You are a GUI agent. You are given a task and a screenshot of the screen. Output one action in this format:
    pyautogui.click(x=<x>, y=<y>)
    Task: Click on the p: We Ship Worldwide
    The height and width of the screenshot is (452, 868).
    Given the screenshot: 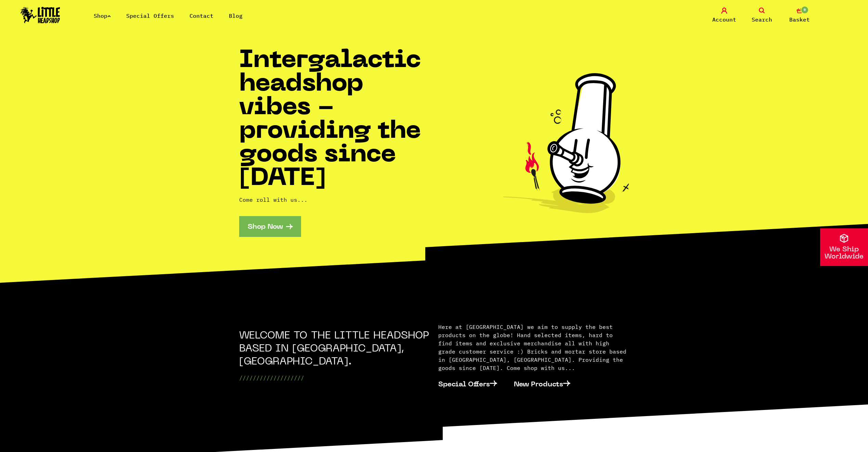 What is the action you would take?
    pyautogui.click(x=844, y=254)
    